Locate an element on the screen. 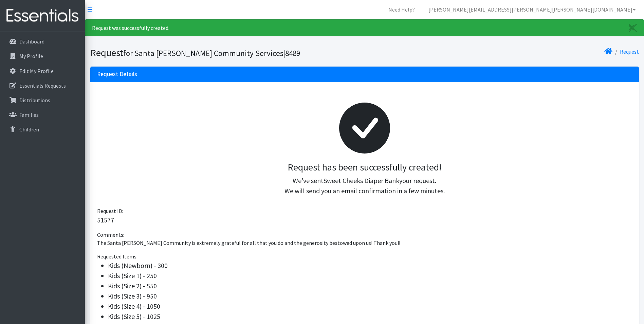 Image resolution: width=644 pixels, height=324 pixels. a: Dashboard is located at coordinates (42, 41).